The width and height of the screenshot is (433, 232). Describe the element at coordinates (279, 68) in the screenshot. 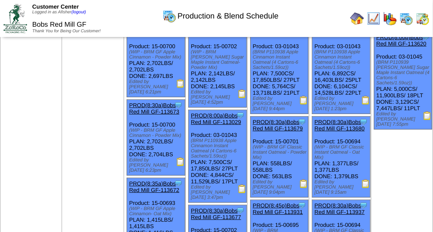

I see `div: Product: 03-01043 PLAN: 7,500CS / 17,850LBS / 27PLT DONE: 5,764CS / 13,718LBS / 21PLT` at that location.